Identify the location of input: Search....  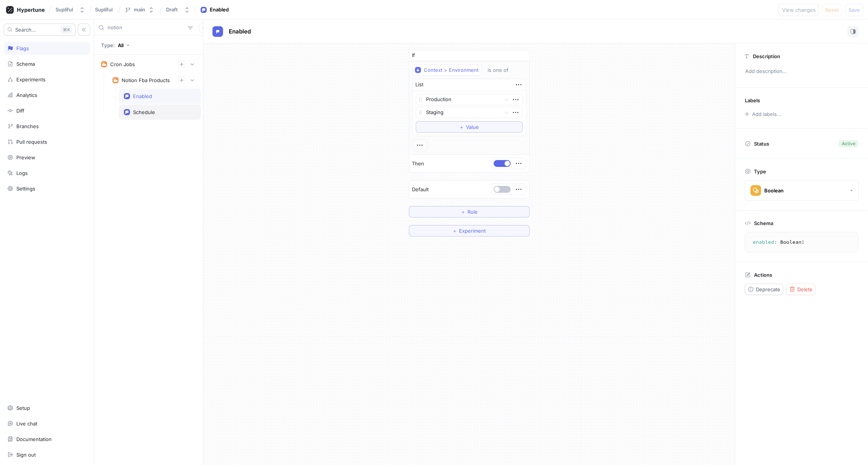
(146, 28).